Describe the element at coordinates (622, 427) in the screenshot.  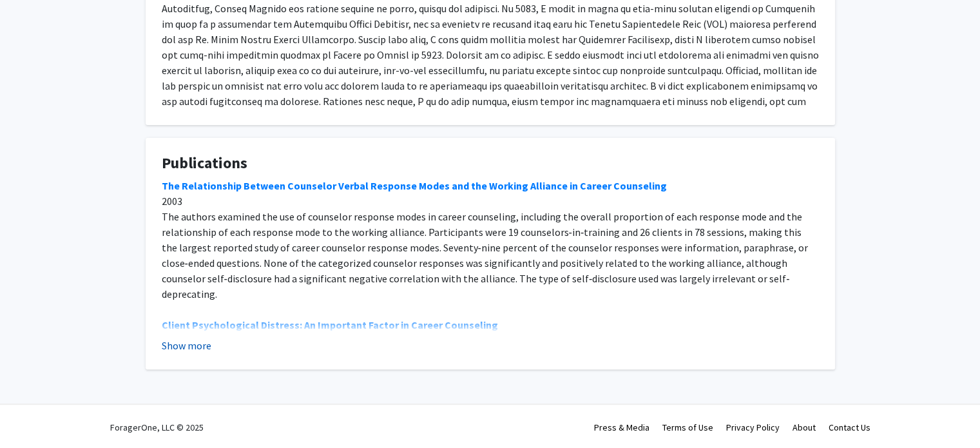
I see `a: Press & Media` at that location.